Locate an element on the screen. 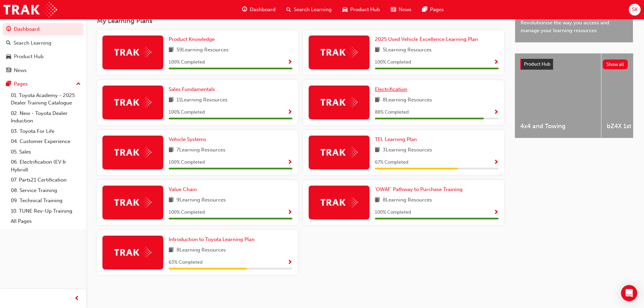  button: DashboardSearch LearningProduct HubNews is located at coordinates (43, 50).